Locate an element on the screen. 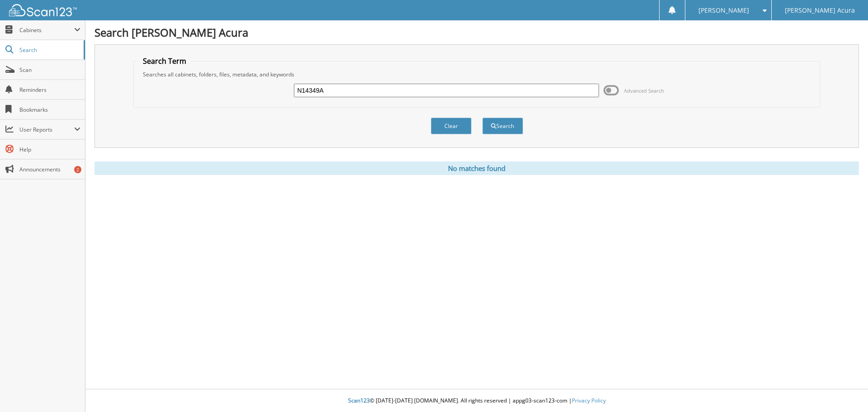 The height and width of the screenshot is (412, 868). div: 2 is located at coordinates (78, 170).